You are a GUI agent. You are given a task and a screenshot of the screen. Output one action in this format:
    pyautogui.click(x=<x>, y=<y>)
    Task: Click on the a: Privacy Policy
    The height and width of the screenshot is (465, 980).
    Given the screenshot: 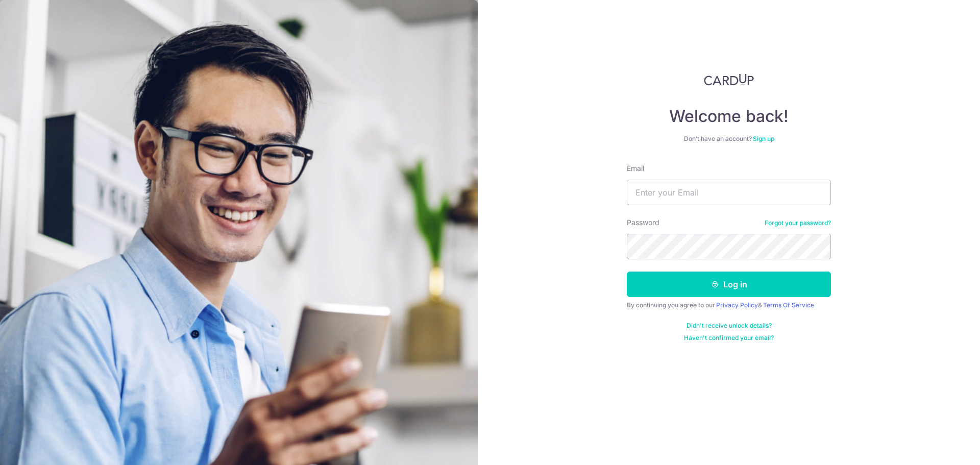 What is the action you would take?
    pyautogui.click(x=737, y=305)
    